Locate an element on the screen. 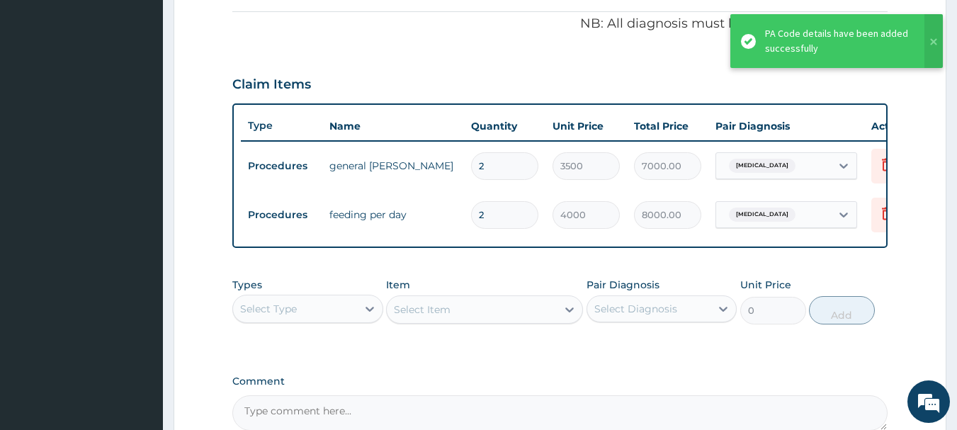 The height and width of the screenshot is (430, 957). div: Minimize live chat window is located at coordinates (249, 24).